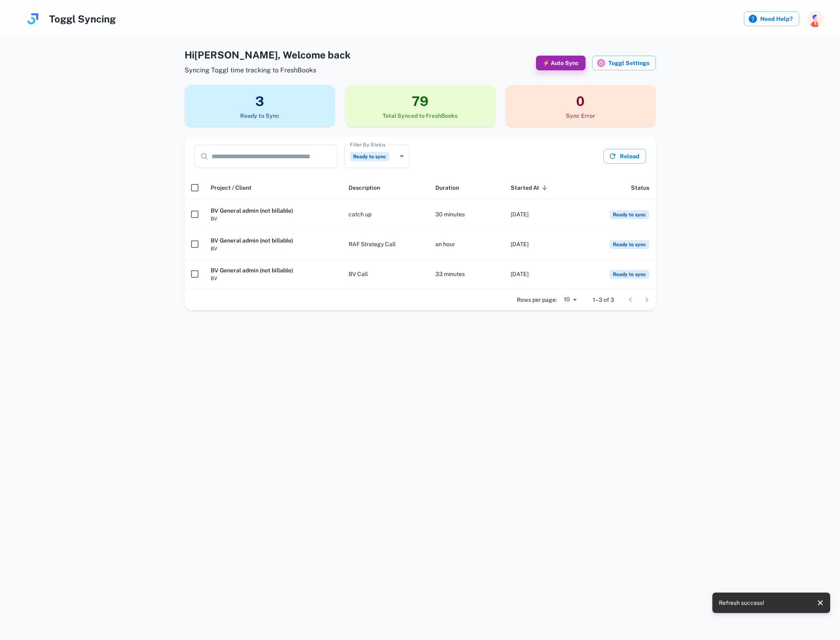  Describe the element at coordinates (580, 102) in the screenshot. I see `h3: 0` at that location.